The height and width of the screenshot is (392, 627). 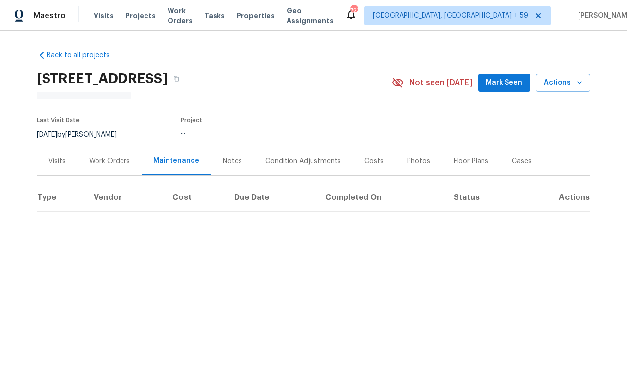 What do you see at coordinates (418, 161) in the screenshot?
I see `div: Photos` at bounding box center [418, 161].